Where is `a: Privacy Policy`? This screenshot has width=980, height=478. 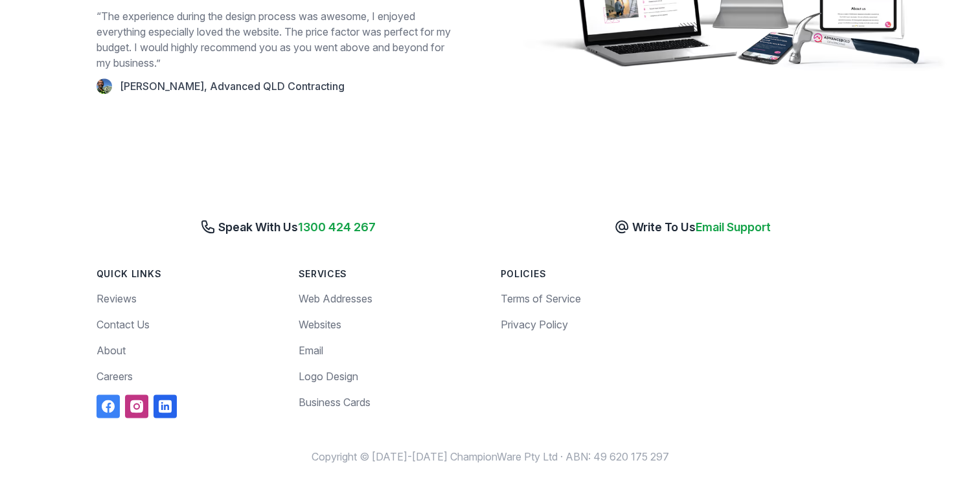
a: Privacy Policy is located at coordinates (534, 324).